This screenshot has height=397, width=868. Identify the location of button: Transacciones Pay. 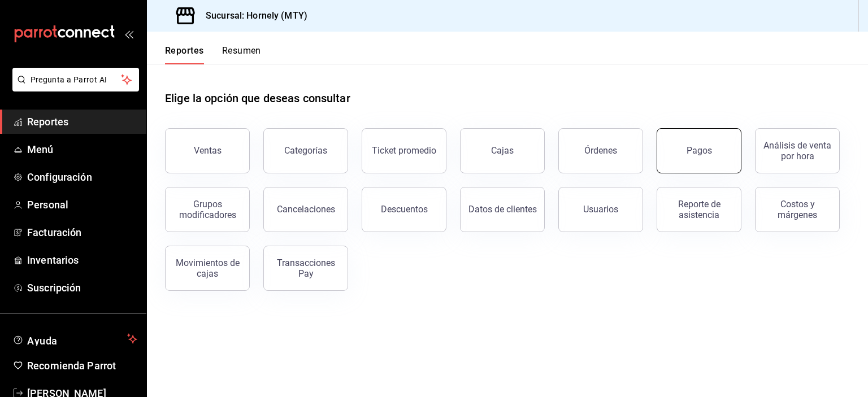
(306, 268).